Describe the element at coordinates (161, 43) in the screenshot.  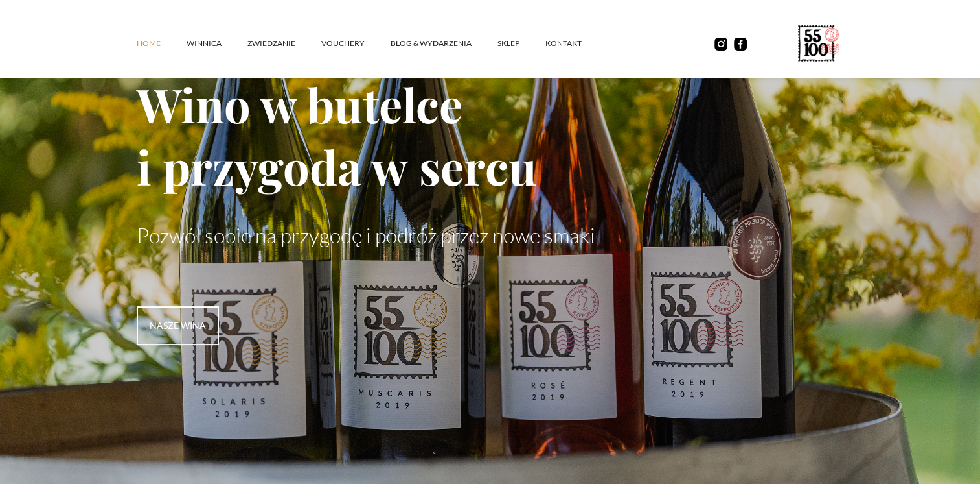
I see `a: Home` at that location.